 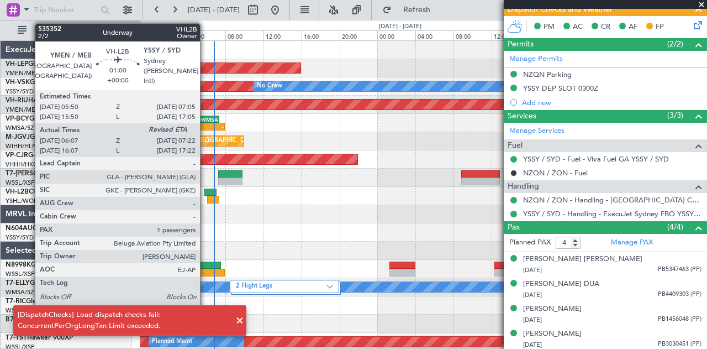 What do you see at coordinates (632, 243) in the screenshot?
I see `a: Manage PAX` at bounding box center [632, 243].